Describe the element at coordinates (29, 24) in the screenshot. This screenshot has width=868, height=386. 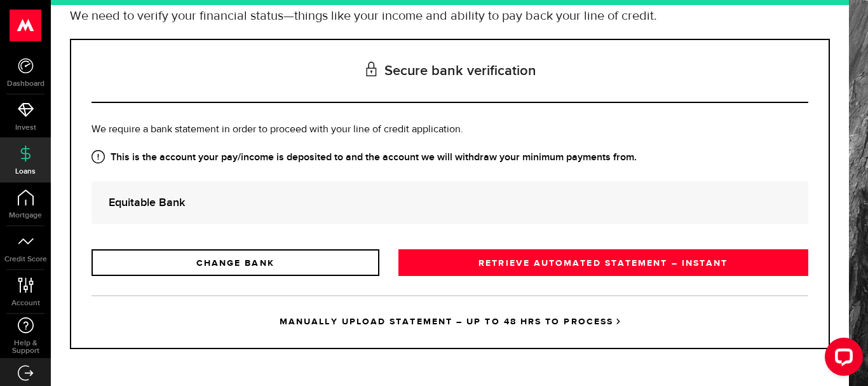
I see `button: Open LiveChat chat widget` at that location.